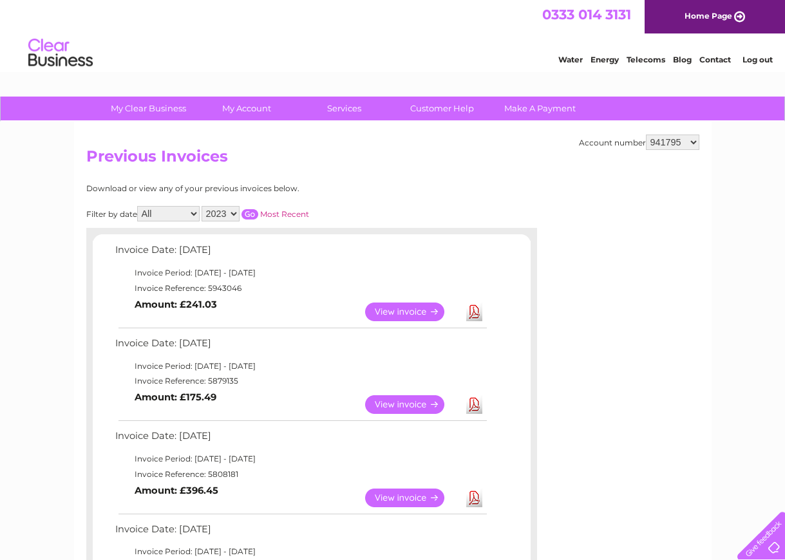  I want to click on td: Invoice Reference: 5879135, so click(300, 381).